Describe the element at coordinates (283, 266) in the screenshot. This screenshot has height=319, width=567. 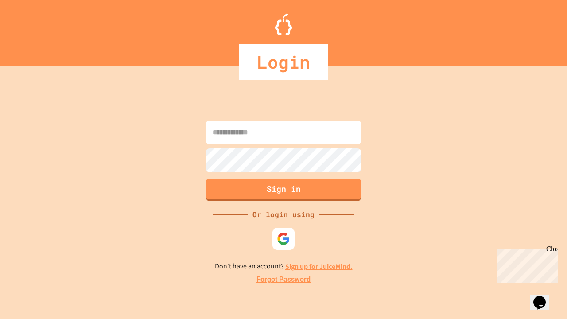
I see `p: Don't have an account?` at that location.